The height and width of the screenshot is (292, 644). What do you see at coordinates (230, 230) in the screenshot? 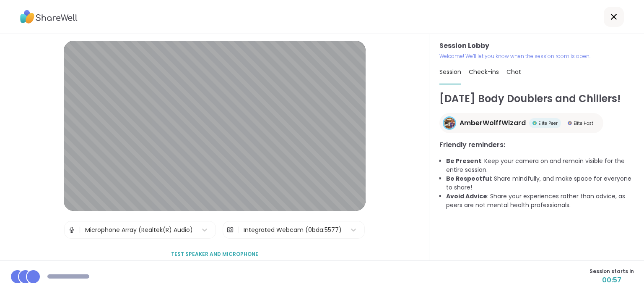
I see `img: Camera` at bounding box center [230, 230].